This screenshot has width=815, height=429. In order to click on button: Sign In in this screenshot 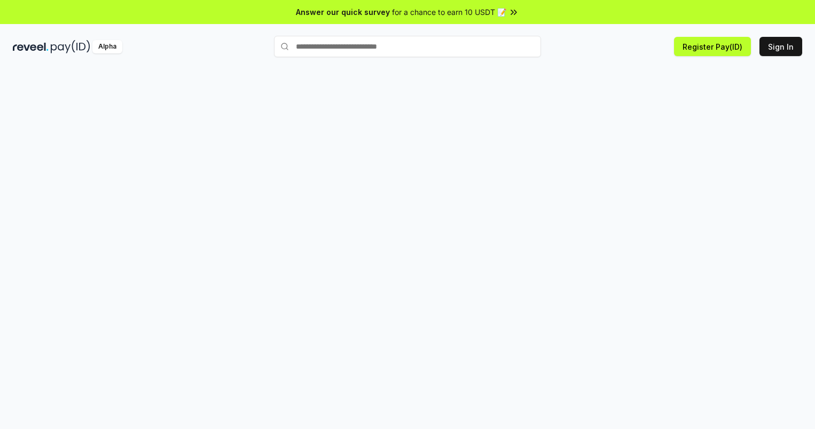, I will do `click(781, 46)`.